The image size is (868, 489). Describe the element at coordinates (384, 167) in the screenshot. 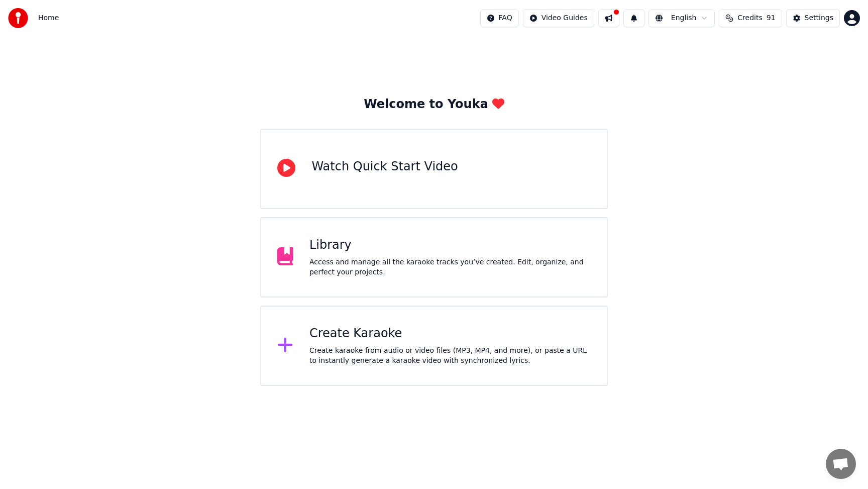

I see `div: Watch Quick Start Video` at that location.